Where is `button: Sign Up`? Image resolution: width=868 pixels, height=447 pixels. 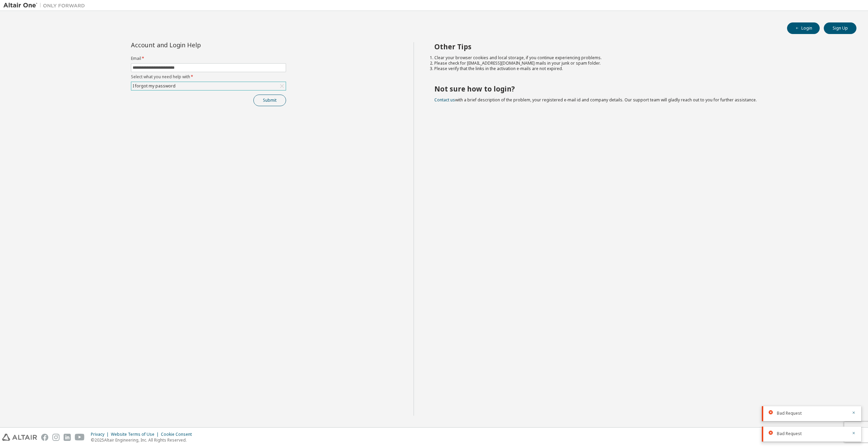
button: Sign Up is located at coordinates (841, 28).